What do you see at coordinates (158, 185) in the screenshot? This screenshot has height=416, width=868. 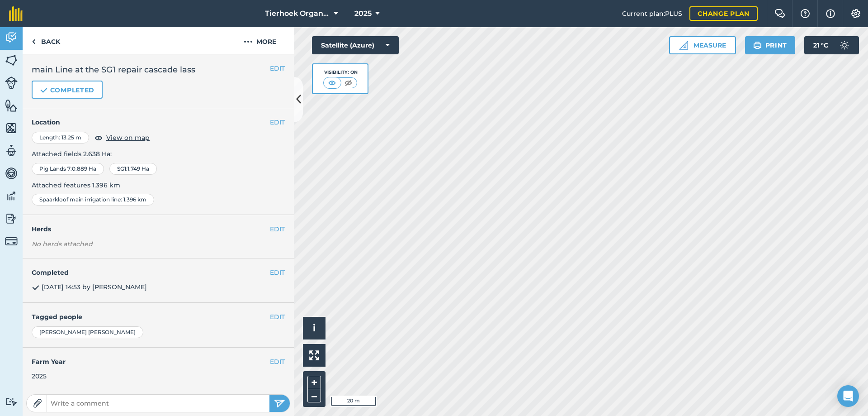 I see `p: Attached features 1.396 km` at bounding box center [158, 185].